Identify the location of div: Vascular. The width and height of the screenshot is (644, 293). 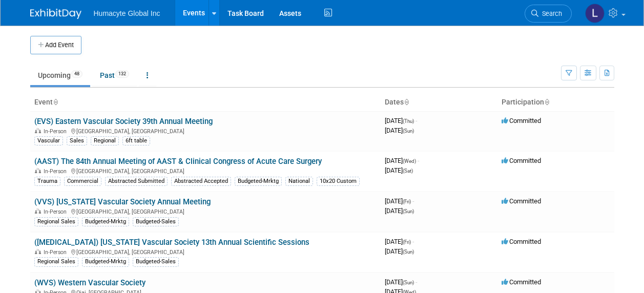
(49, 141).